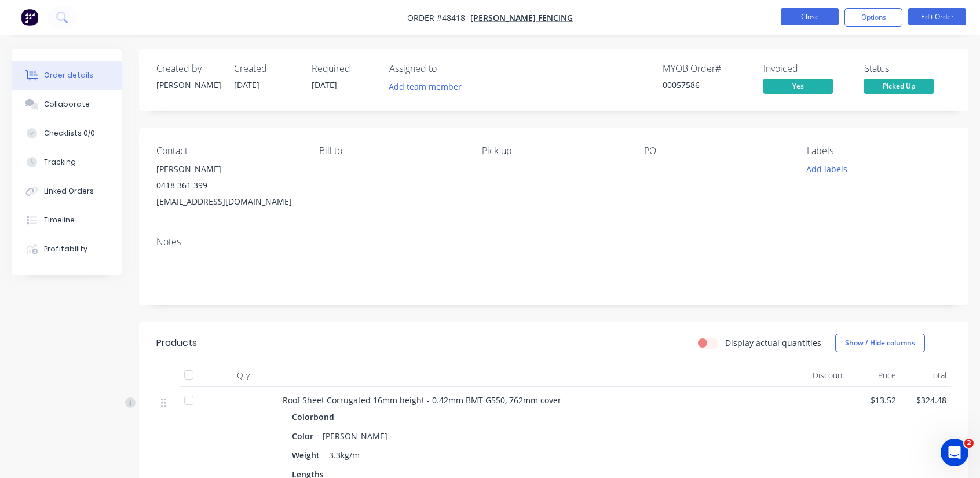 Image resolution: width=980 pixels, height=478 pixels. Describe the element at coordinates (69, 191) in the screenshot. I see `div: Linked Orders` at that location.